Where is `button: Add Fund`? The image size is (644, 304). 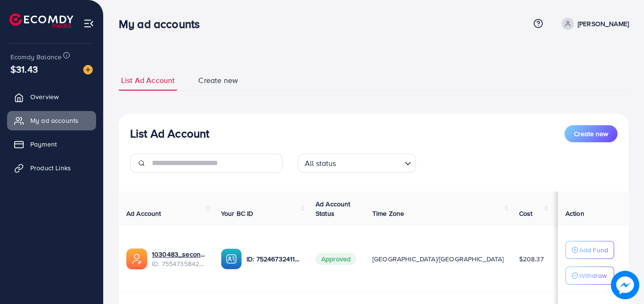 button: Add Fund is located at coordinates (590, 250).